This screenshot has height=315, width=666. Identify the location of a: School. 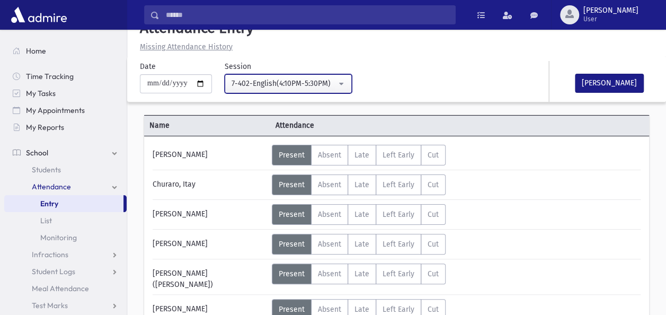
(65, 153).